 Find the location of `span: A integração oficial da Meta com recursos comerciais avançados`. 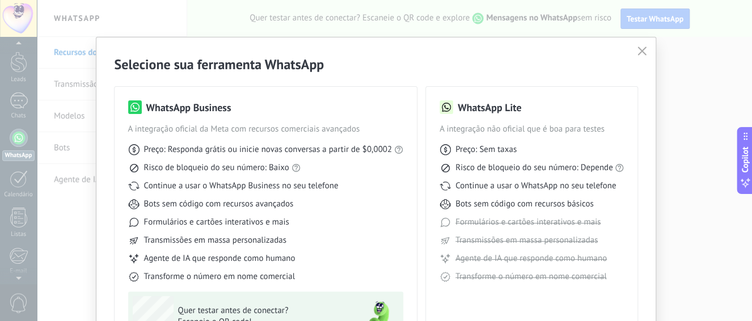

span: A integração oficial da Meta com recursos comerciais avançados is located at coordinates (265, 129).